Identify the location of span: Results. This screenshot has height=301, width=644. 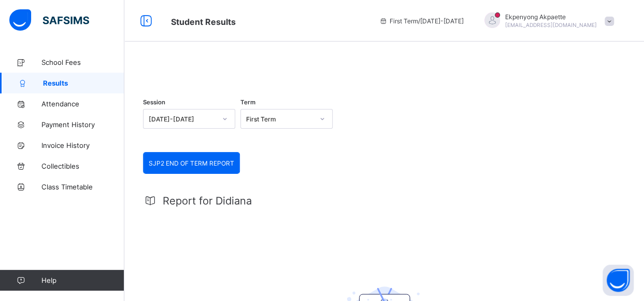
(84, 83).